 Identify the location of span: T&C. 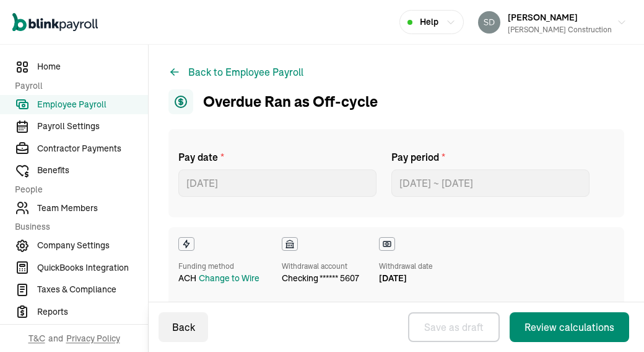
(37, 338).